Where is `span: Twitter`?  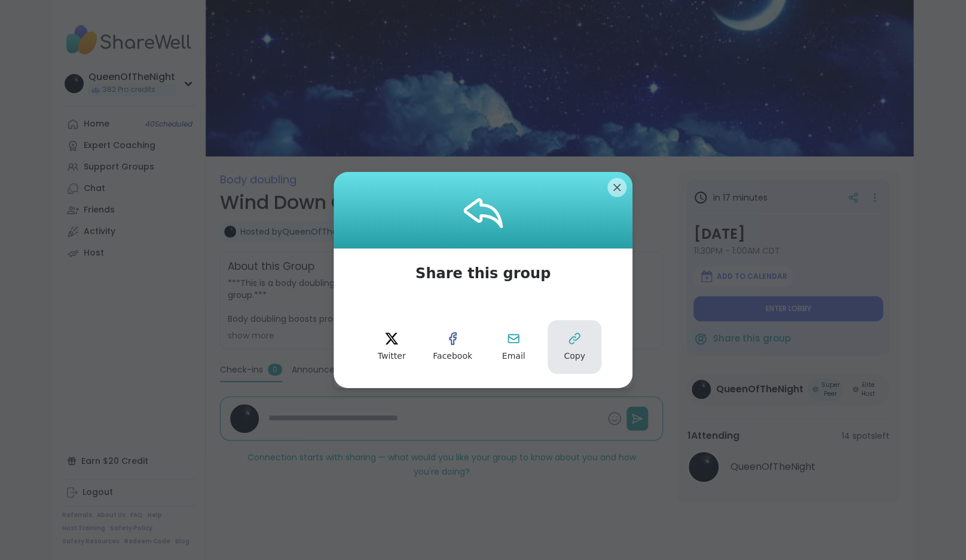 span: Twitter is located at coordinates (392, 357).